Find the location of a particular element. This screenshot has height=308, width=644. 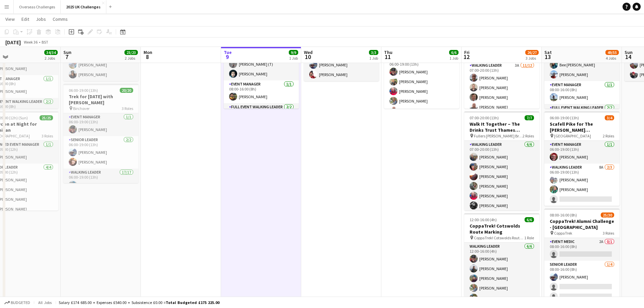

button: Overseas Challenges is located at coordinates (37, 7).